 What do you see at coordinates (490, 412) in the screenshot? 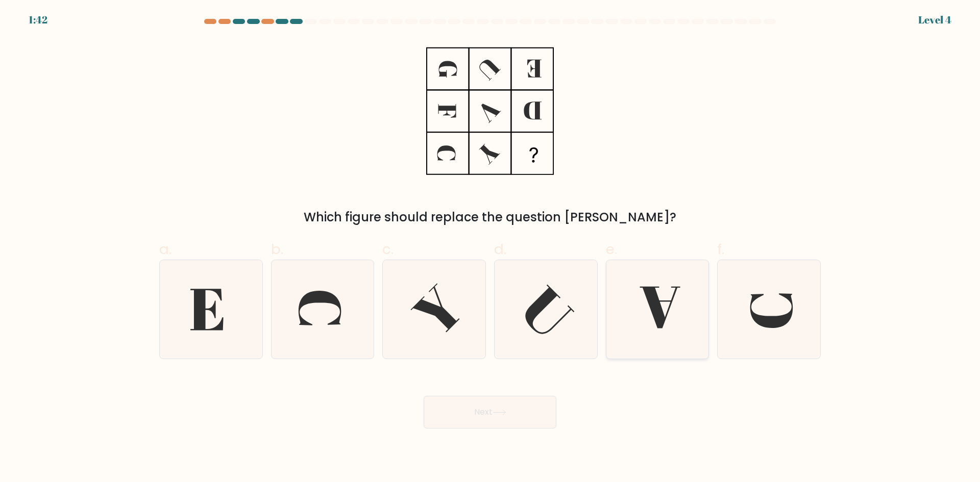
I see `button: Next` at bounding box center [490, 412].